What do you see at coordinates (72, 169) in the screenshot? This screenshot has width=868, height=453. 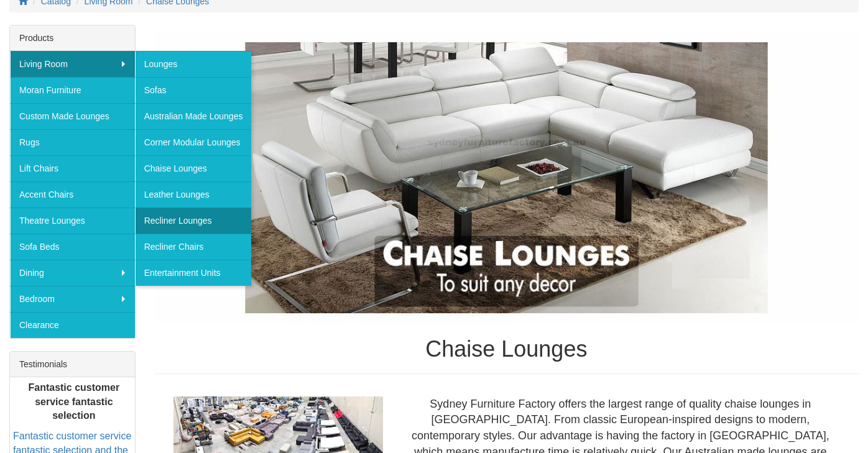 I see `a: Lift Chairs` at bounding box center [72, 169].